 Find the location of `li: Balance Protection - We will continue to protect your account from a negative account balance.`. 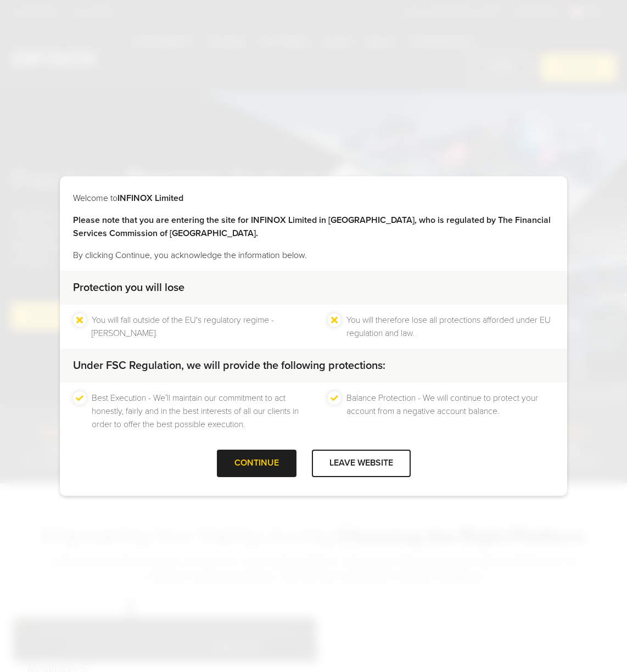

li: Balance Protection - We will continue to protect your account from a negative account balance. is located at coordinates (451, 411).